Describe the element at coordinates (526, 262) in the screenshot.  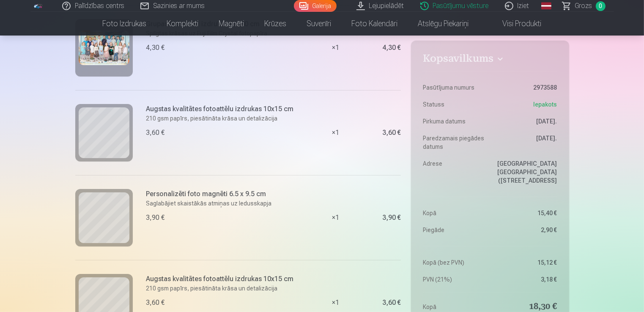
I see `dd: 15,12 €` at that location.